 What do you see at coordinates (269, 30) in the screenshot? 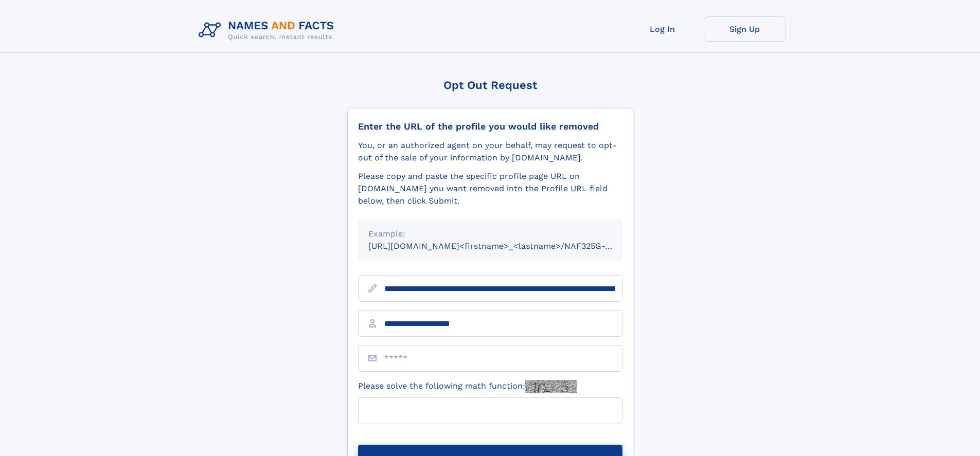
I see `img: Logo Names and Facts` at bounding box center [269, 30].